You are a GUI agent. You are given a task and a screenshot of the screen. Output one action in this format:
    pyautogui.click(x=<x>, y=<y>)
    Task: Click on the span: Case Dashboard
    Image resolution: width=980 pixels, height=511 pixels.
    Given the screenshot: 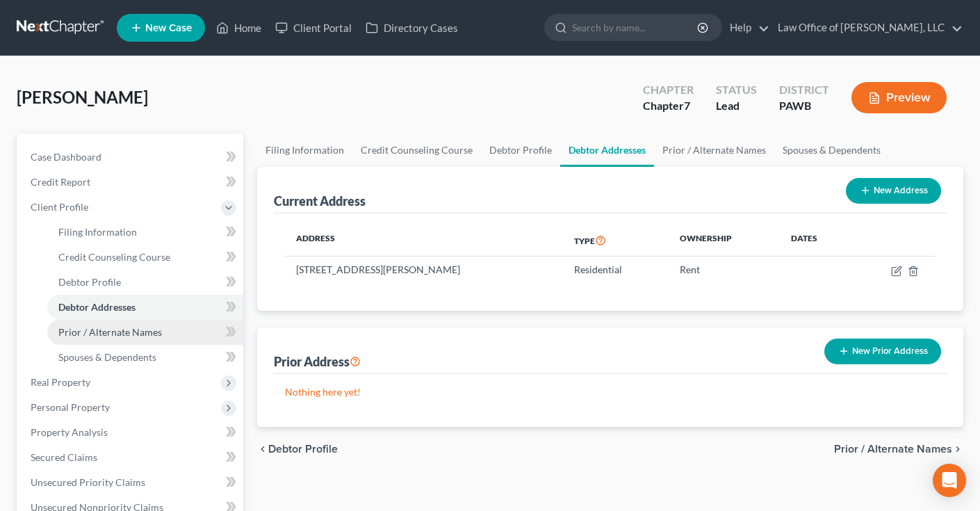 What is the action you would take?
    pyautogui.click(x=66, y=156)
    